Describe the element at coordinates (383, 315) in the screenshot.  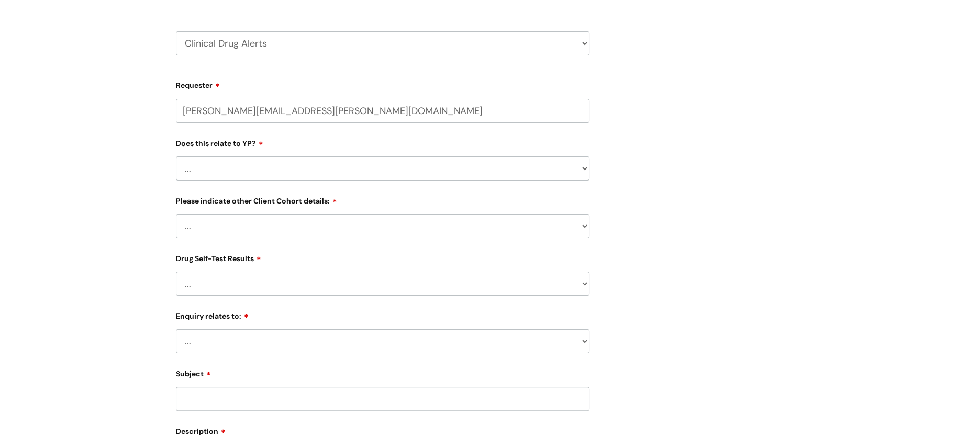
I see `label: Enquiry relates to:` at that location.